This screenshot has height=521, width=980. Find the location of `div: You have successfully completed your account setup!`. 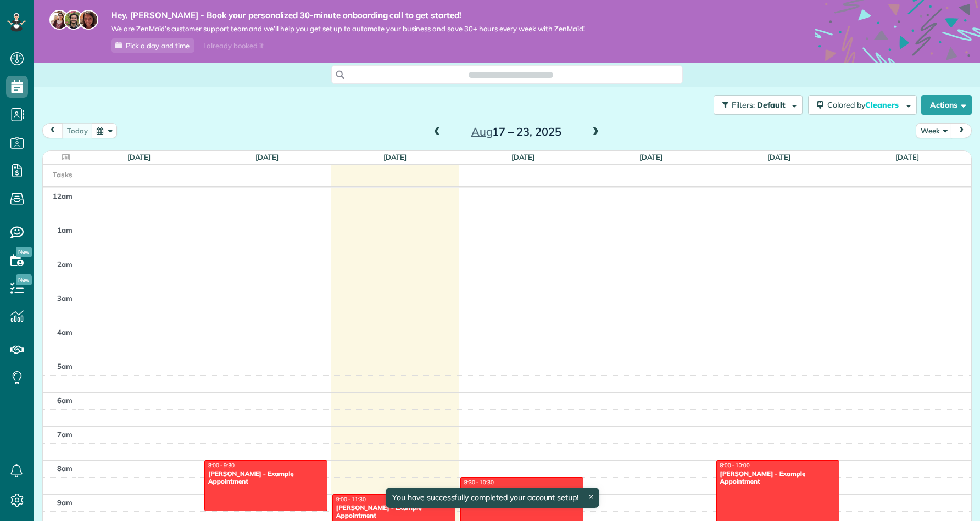

div: You have successfully completed your account setup! is located at coordinates (492, 497).